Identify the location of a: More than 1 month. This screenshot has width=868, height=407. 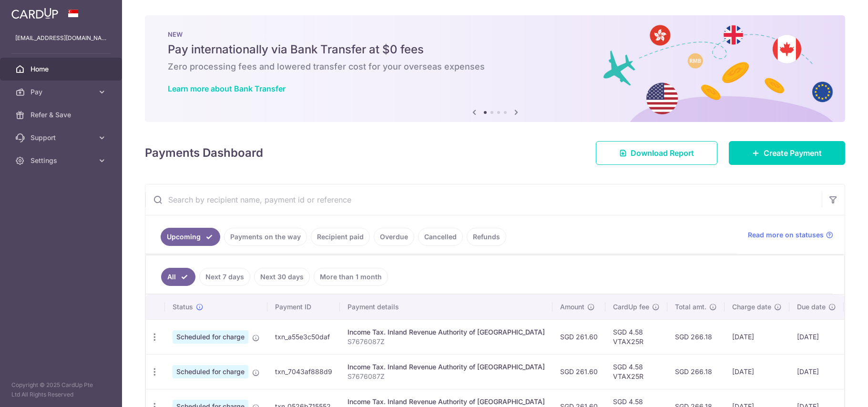
(351, 277).